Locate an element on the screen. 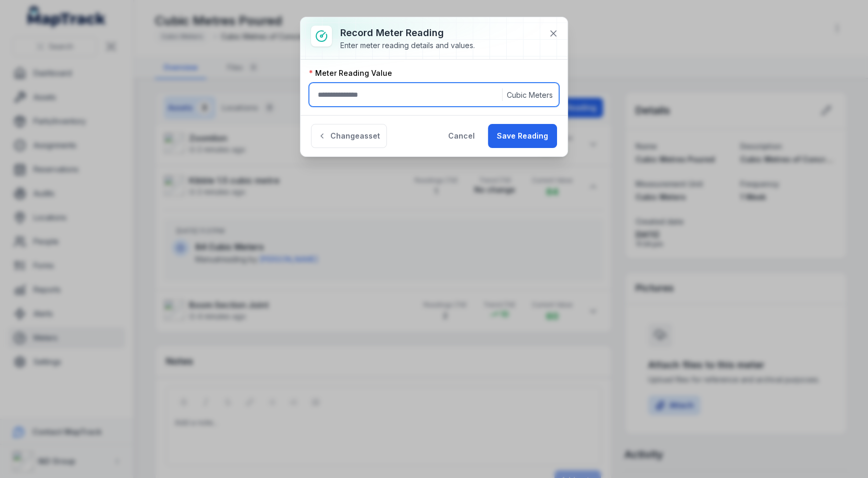 The width and height of the screenshot is (868, 478). input: :r1c1:-form-item-label is located at coordinates (434, 95).